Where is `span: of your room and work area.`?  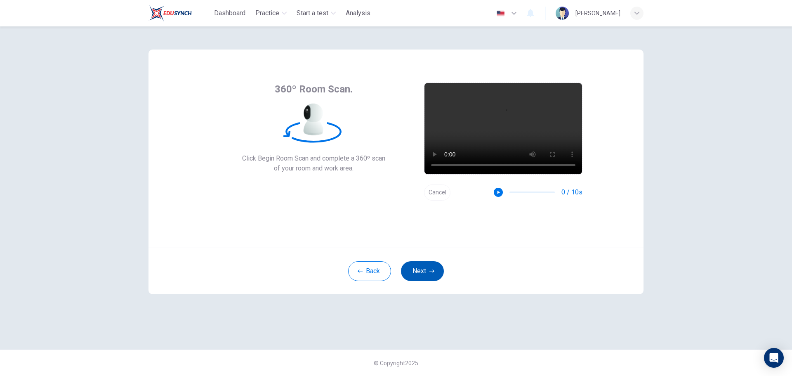
span: of your room and work area. is located at coordinates (314, 168).